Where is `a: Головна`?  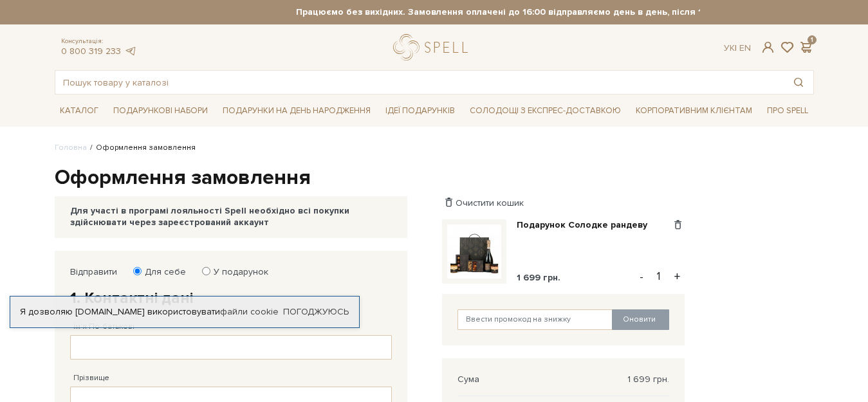
a: Головна is located at coordinates (70, 147).